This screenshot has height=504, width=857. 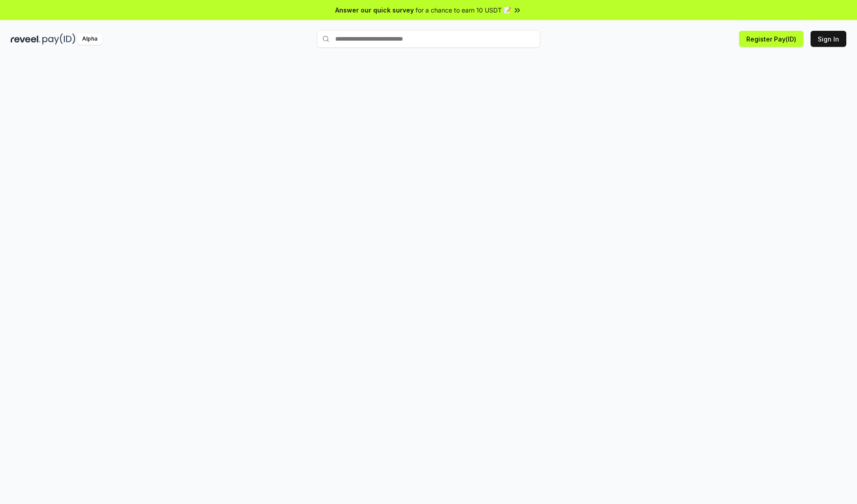 What do you see at coordinates (772, 39) in the screenshot?
I see `button: Register Pay(ID)` at bounding box center [772, 39].